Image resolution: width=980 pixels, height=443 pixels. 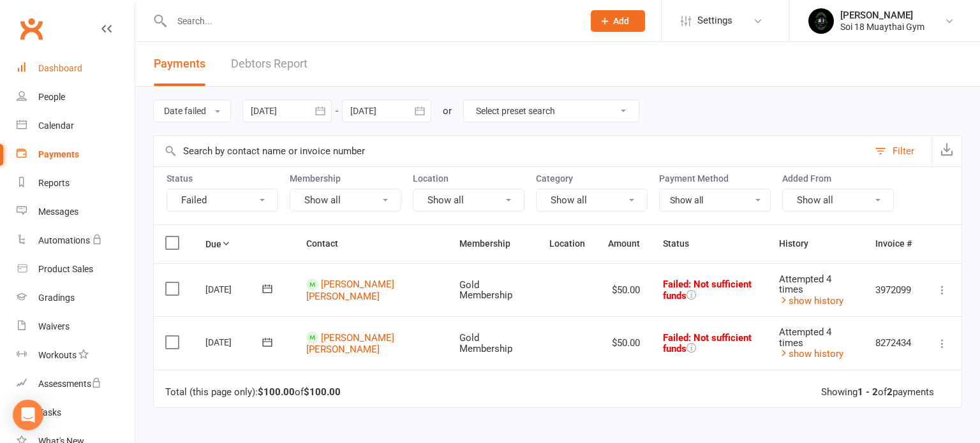 What do you see at coordinates (52, 97) in the screenshot?
I see `div: People` at bounding box center [52, 97].